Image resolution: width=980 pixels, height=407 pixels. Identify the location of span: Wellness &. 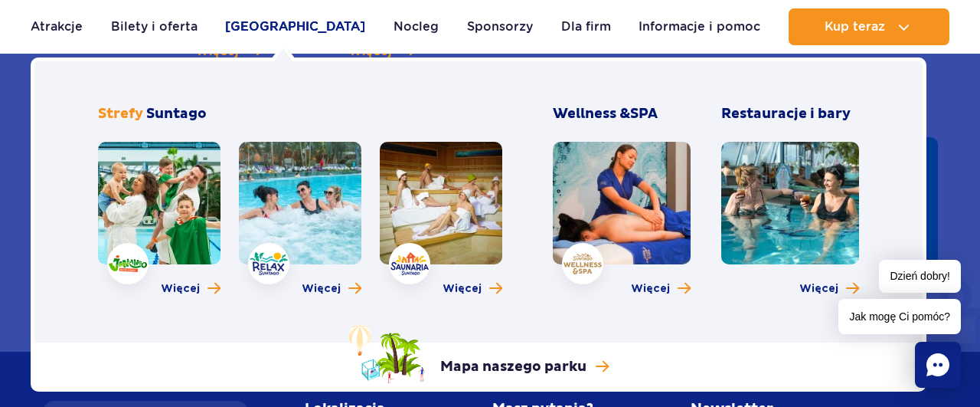
(604, 113).